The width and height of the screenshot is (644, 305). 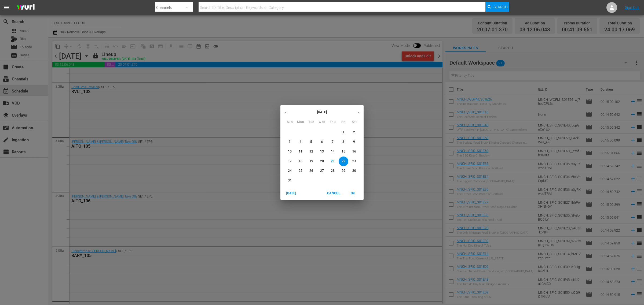 I want to click on p: 3, so click(x=289, y=142).